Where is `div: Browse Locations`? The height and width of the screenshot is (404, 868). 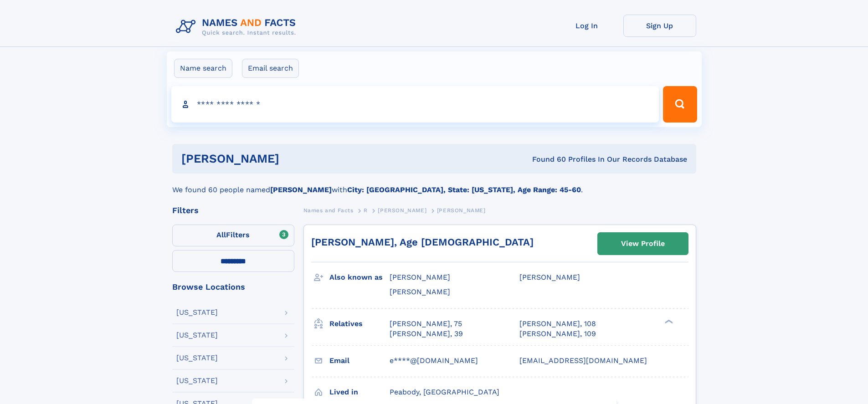
div: Browse Locations is located at coordinates (233, 286).